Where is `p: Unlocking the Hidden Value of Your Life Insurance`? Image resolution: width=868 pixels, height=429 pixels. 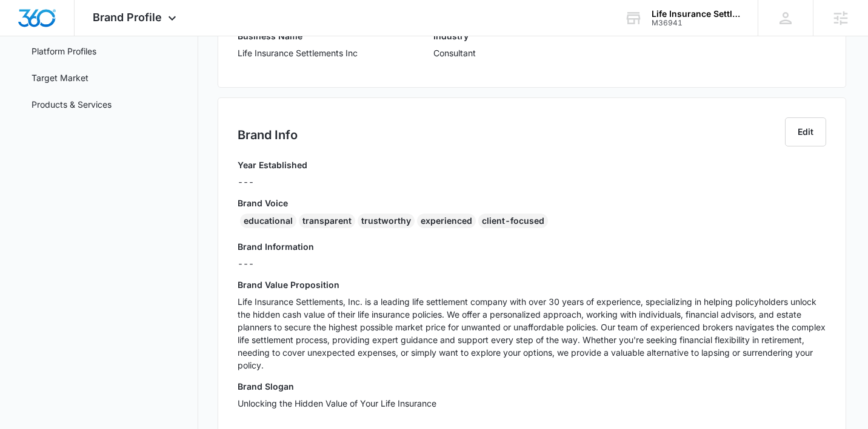 p: Unlocking the Hidden Value of Your Life Insurance is located at coordinates (531, 403).